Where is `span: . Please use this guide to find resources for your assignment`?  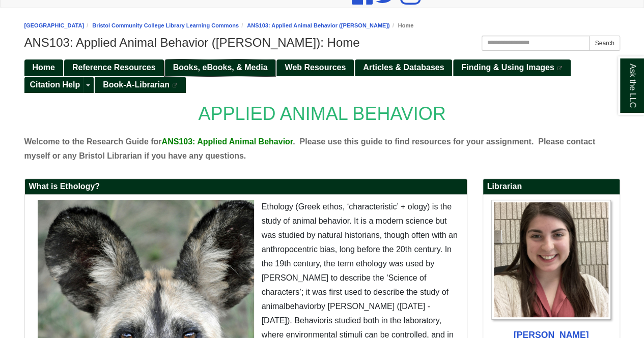
span: . Please use this guide to find resources for your assignment is located at coordinates (412, 141).